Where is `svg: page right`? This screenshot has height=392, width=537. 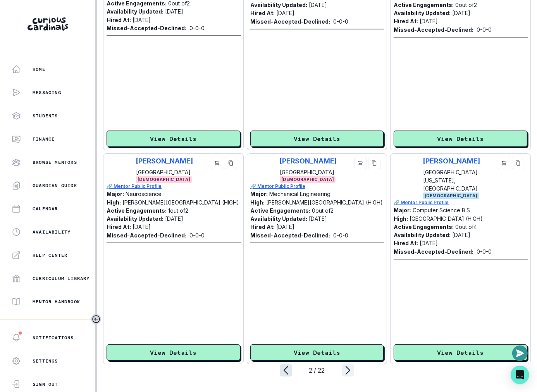 svg: page right is located at coordinates (348, 370).